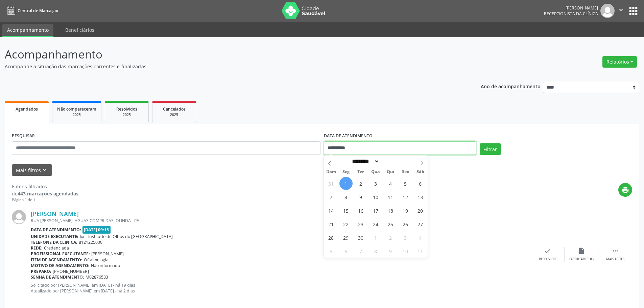 This screenshot has width=644, height=308. I want to click on b: Data de atendimento:, so click(56, 230).